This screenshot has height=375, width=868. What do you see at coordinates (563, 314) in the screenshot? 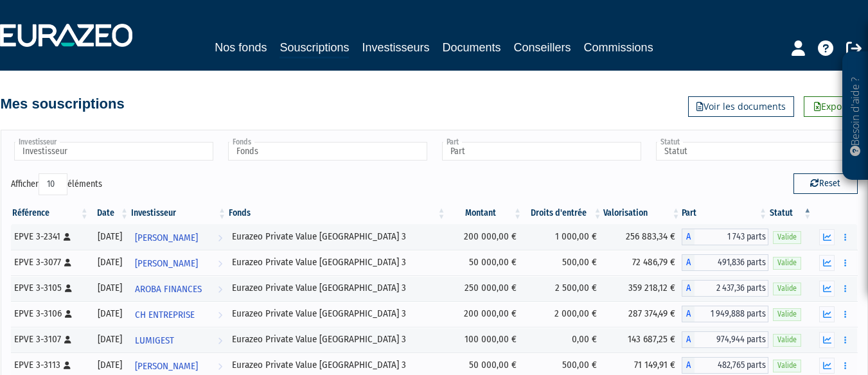
I see `td: 2 000,00 €` at bounding box center [563, 314].